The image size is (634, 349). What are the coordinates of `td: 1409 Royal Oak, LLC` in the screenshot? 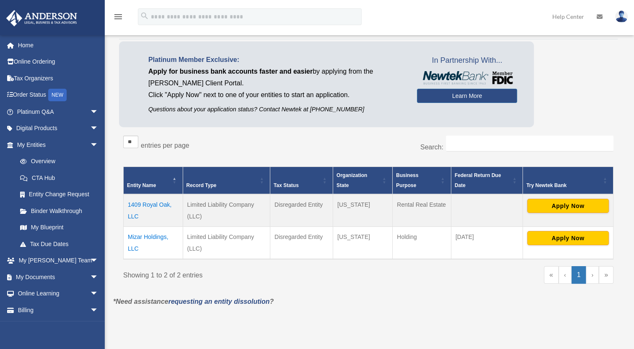 It's located at (153, 211).